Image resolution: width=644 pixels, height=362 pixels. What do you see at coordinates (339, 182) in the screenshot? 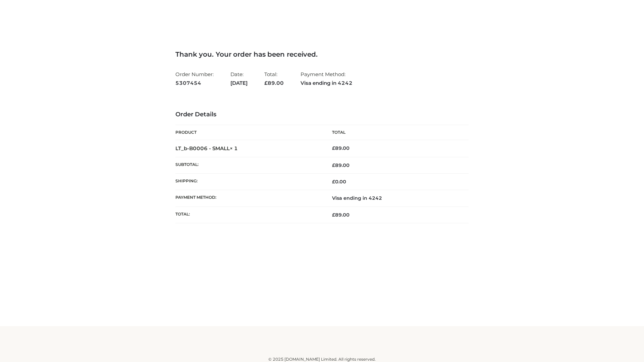
I see `bdi: 0.00` at bounding box center [339, 182].